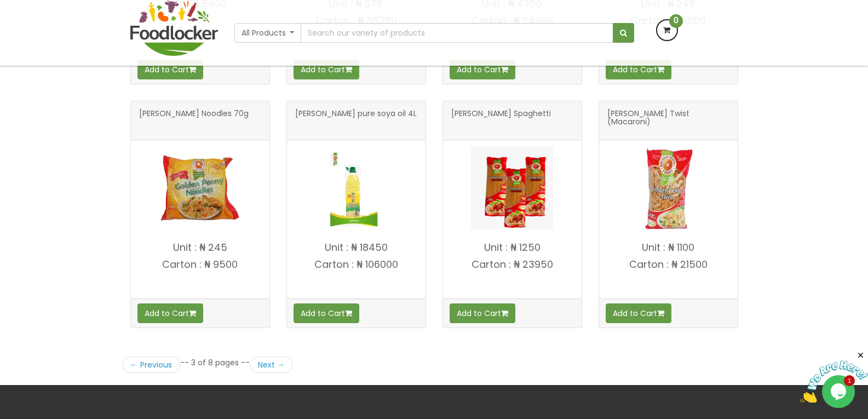 This screenshot has width=868, height=419. I want to click on p: Carton : ₦ 21500, so click(668, 265).